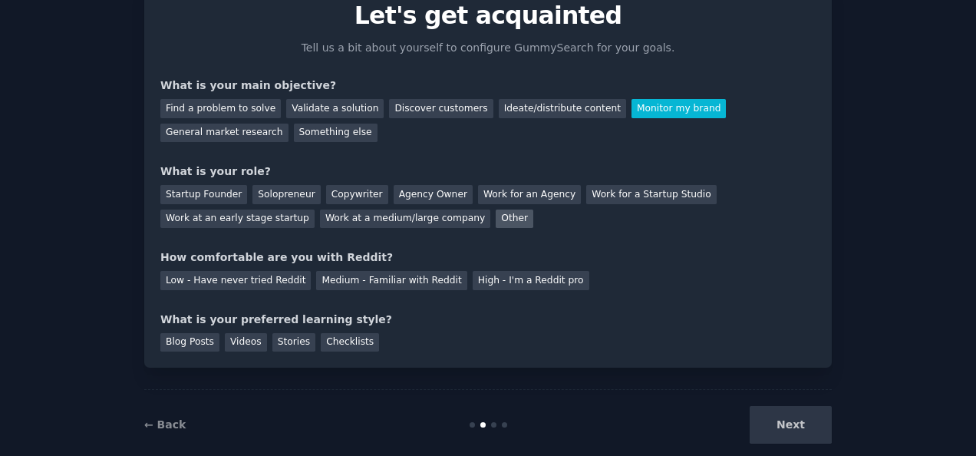 This screenshot has height=456, width=976. What do you see at coordinates (235, 280) in the screenshot?
I see `div: Low - Have never tried Reddit` at bounding box center [235, 280].